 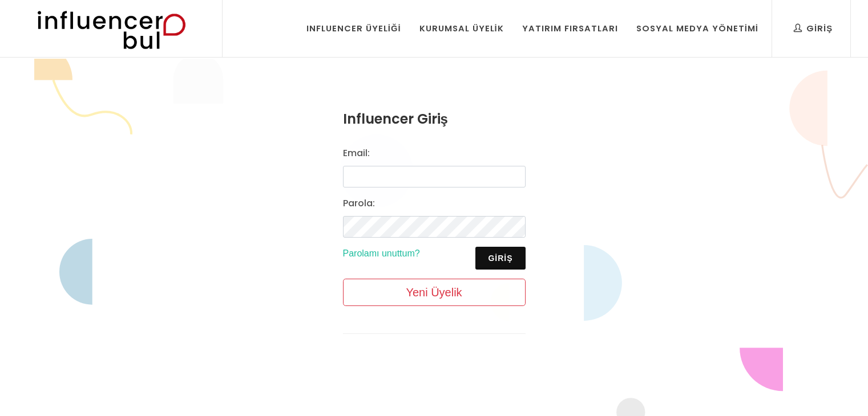 I want to click on a: Yeni Üyelik, so click(x=434, y=292).